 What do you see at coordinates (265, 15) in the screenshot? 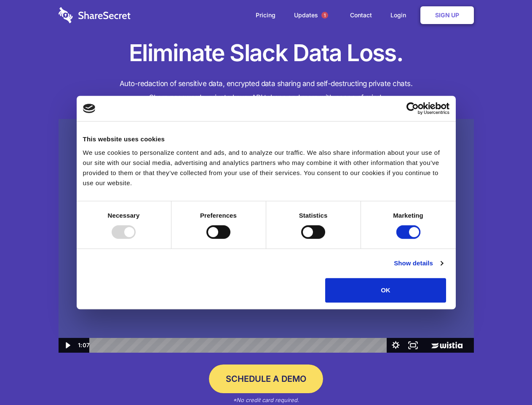
I see `a: Pricing` at bounding box center [265, 15].